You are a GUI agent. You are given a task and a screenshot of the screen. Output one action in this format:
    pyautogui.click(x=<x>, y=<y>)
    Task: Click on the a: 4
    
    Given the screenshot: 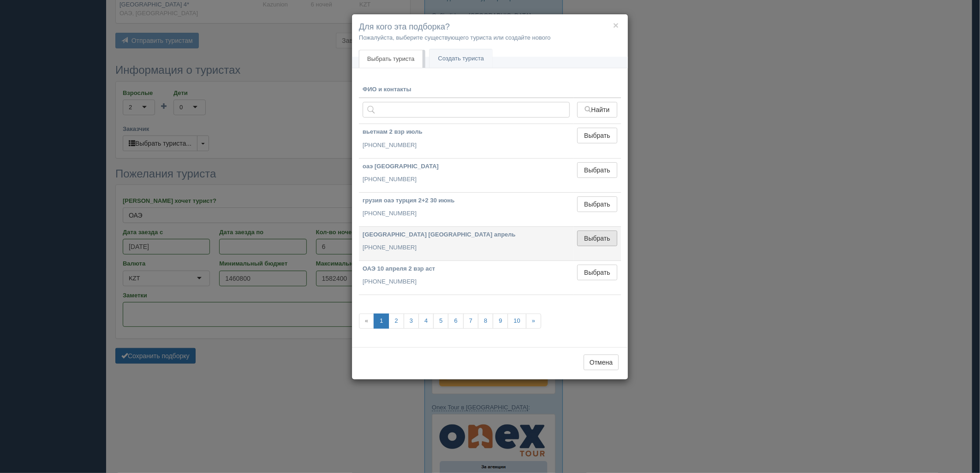 What is the action you would take?
    pyautogui.click(x=426, y=321)
    